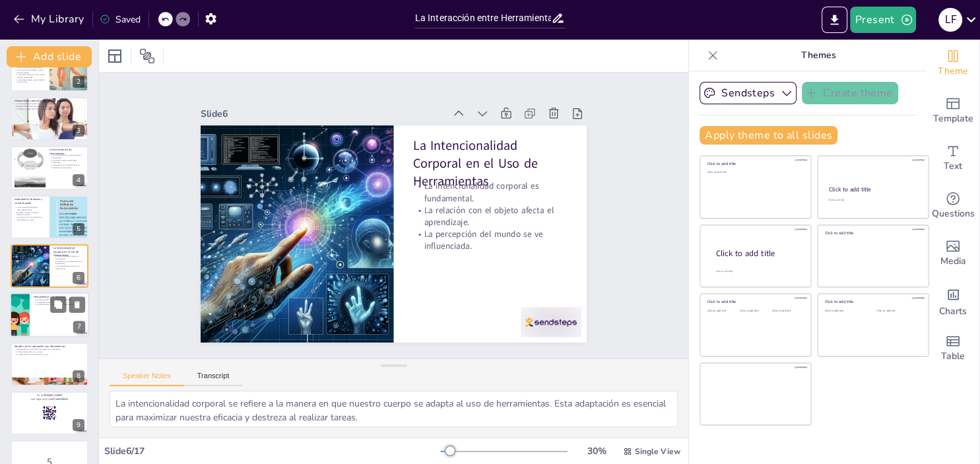  I want to click on p: La tecnología afecta nuestra relación con el mundo., so click(30, 80).